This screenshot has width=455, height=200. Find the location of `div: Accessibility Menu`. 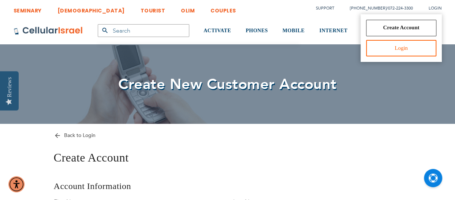

div: Accessibility Menu is located at coordinates (16, 184).